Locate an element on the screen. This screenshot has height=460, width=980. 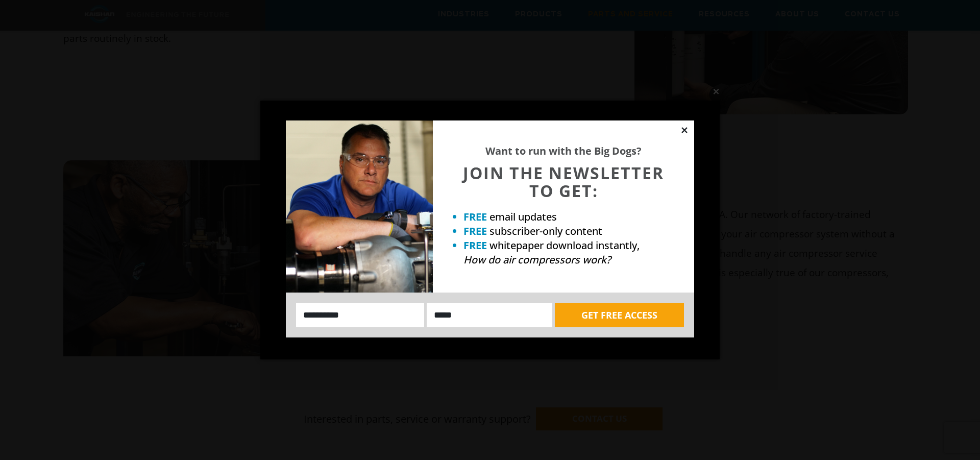
span: whitepaper download instantly, is located at coordinates (564, 245).